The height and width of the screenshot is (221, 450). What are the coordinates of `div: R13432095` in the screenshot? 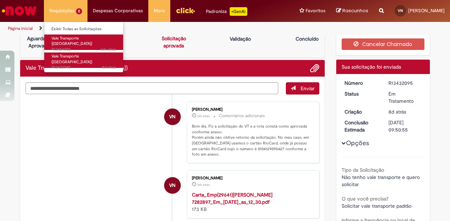 It's located at (405, 83).